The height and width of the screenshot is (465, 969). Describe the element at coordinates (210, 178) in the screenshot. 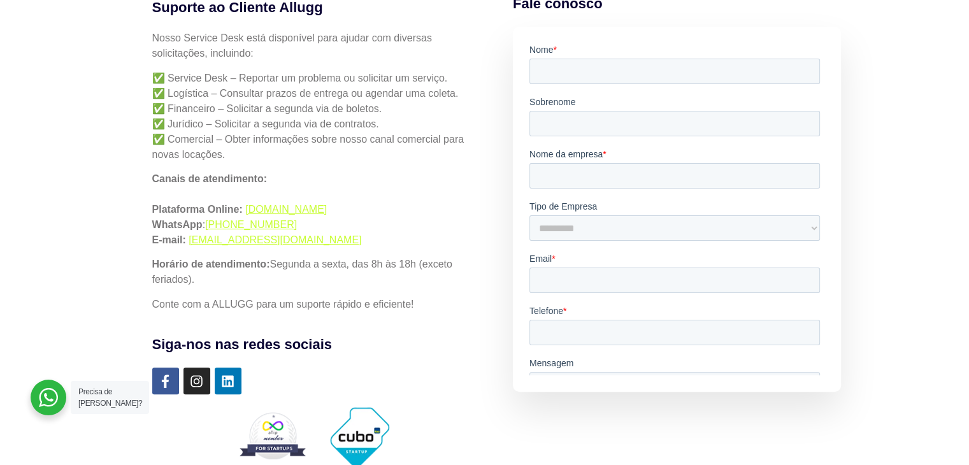

I see `strong: Canais de atendimento:` at that location.